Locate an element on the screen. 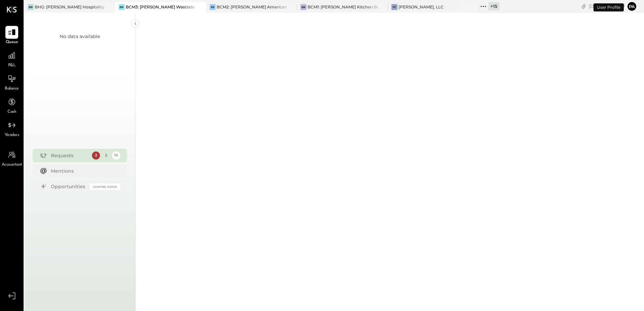 This screenshot has width=644, height=311. div: Opportunities is located at coordinates (69, 186).